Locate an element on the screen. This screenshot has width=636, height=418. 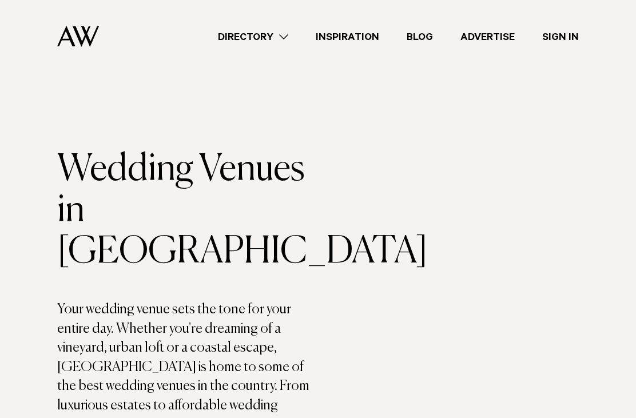
a: Blog is located at coordinates (420, 37).